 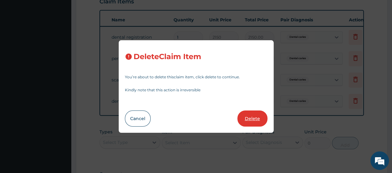 I want to click on button: Cancel, so click(x=138, y=119).